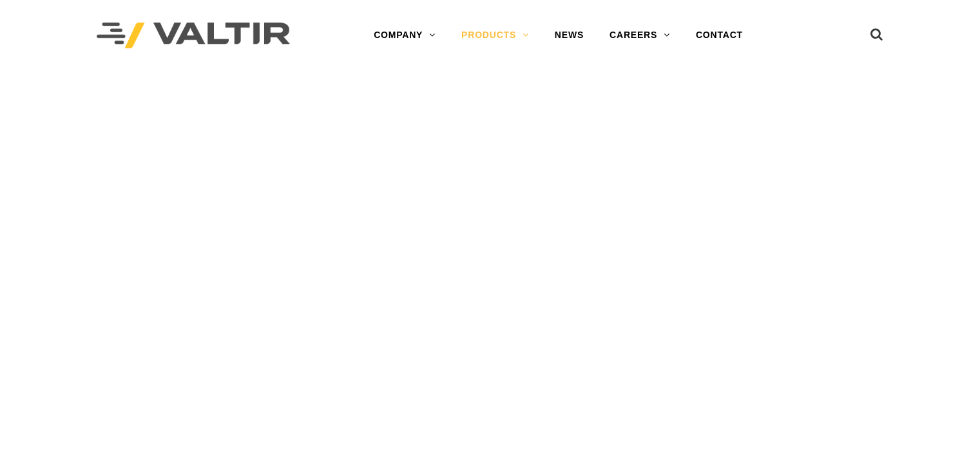 This screenshot has height=453, width=980. I want to click on a: PRODUCTS, so click(495, 35).